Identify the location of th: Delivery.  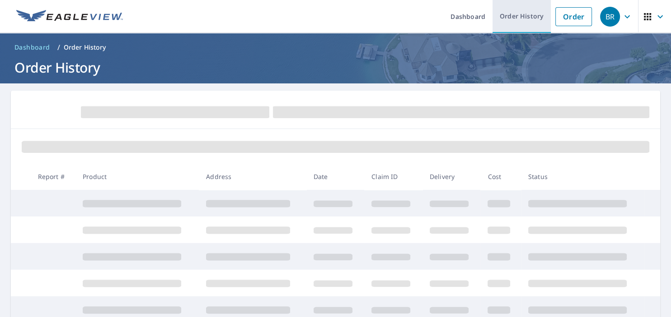
(451, 177).